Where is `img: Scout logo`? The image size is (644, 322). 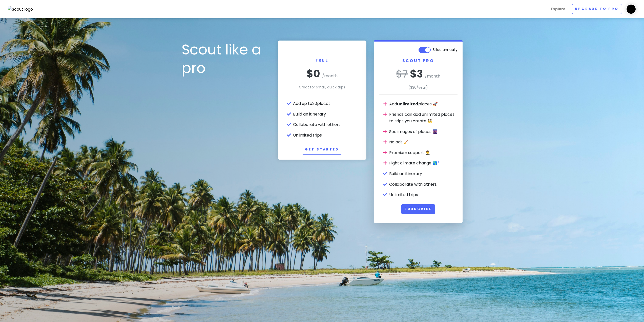
img: Scout logo is located at coordinates (21, 9).